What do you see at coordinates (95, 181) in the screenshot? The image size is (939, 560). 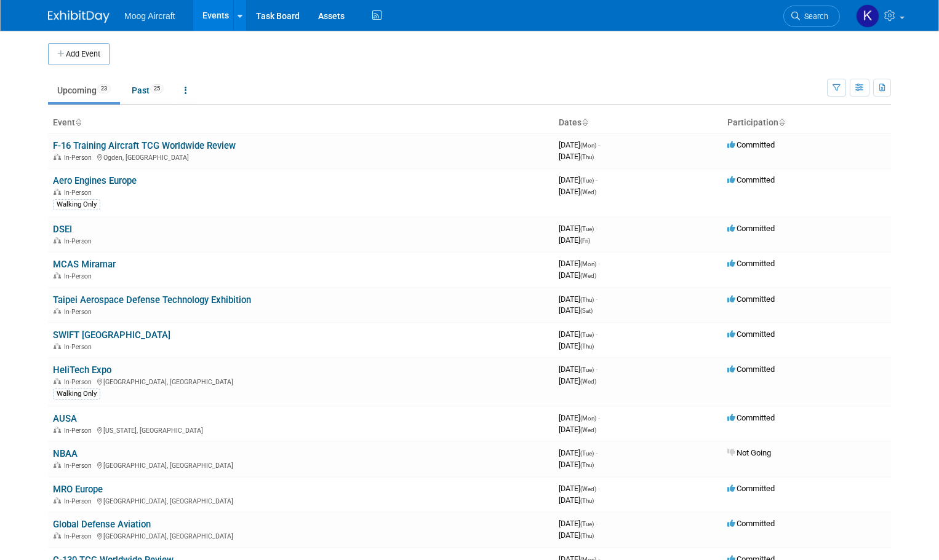 I see `a: Aero Engines Europe` at bounding box center [95, 181].